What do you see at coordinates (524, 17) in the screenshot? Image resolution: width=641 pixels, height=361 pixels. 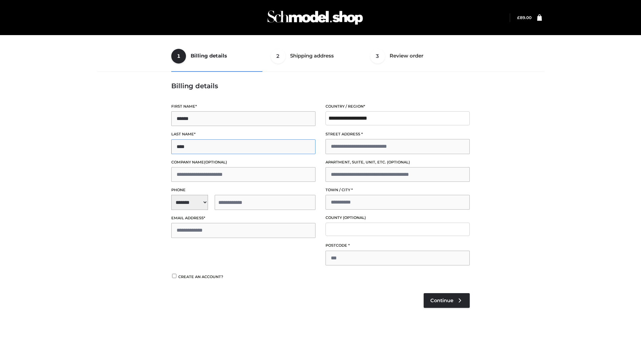 I see `bdi: 89.00` at bounding box center [524, 17].